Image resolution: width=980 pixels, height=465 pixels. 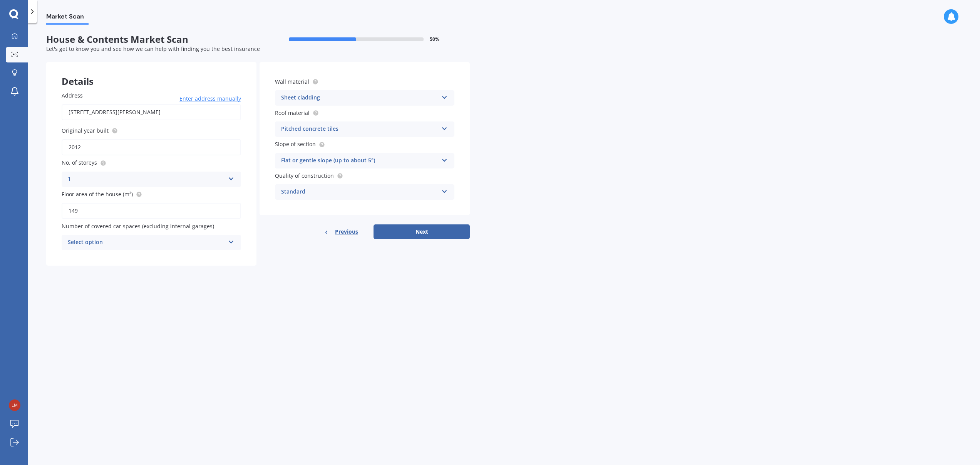 What do you see at coordinates (435, 39) in the screenshot?
I see `span: 50 %` at bounding box center [435, 39].